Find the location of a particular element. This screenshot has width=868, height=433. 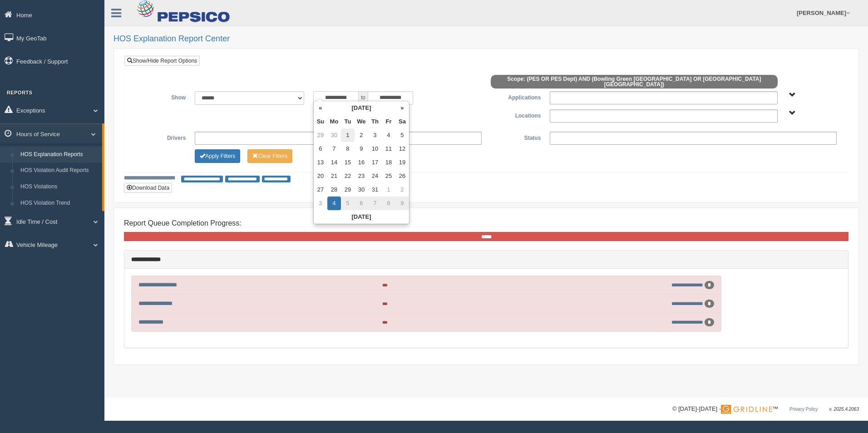

a: HOS Violation Audit Reports is located at coordinates (59, 171).